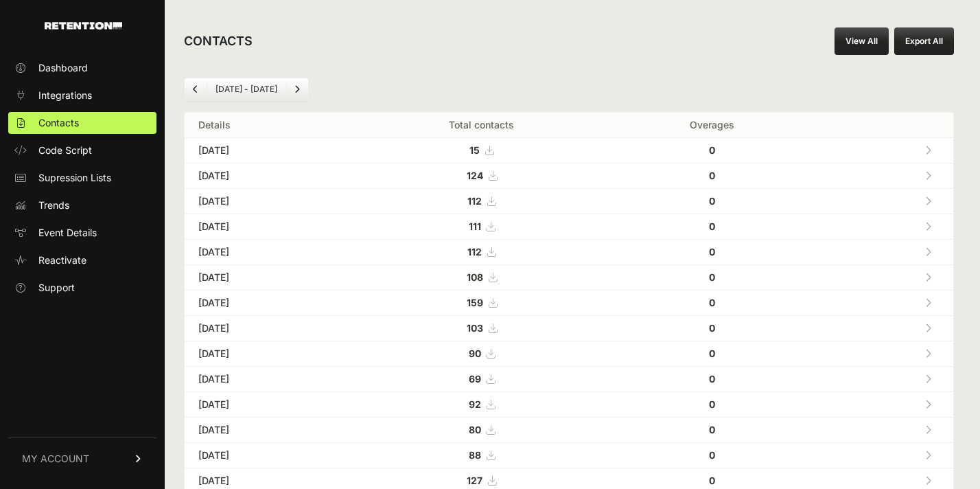 The height and width of the screenshot is (489, 980). What do you see at coordinates (55, 459) in the screenshot?
I see `span: MY ACCOUNT` at bounding box center [55, 459].